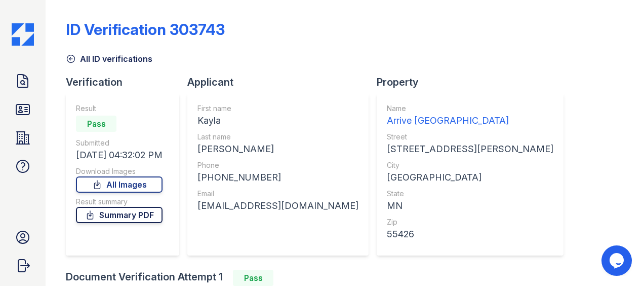  Describe the element at coordinates (470, 165) in the screenshot. I see `div: City` at that location.